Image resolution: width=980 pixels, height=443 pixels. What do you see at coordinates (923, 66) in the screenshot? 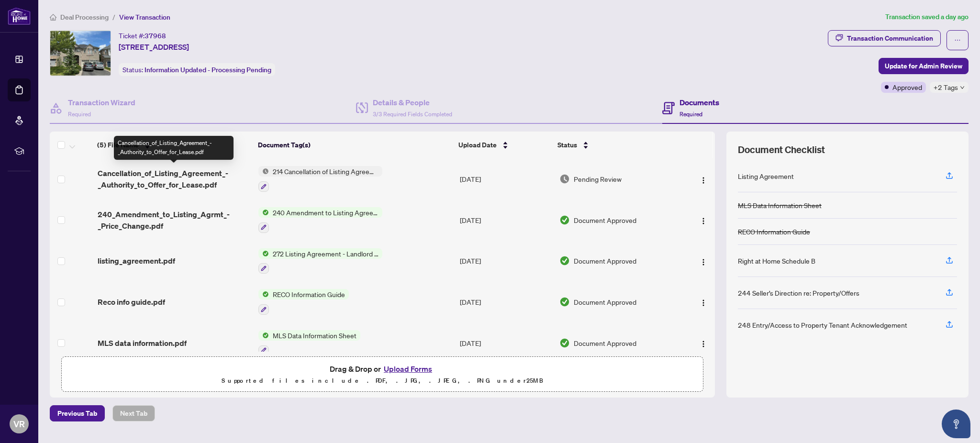
I see `span: Update for Admin Review` at bounding box center [923, 66].